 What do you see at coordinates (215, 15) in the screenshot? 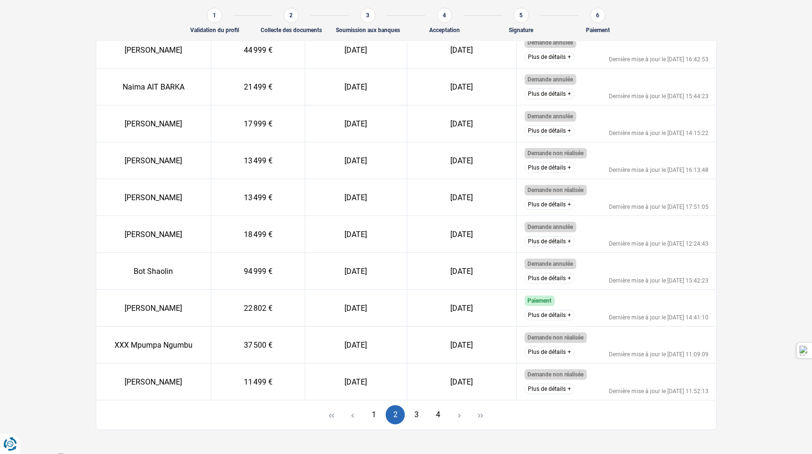
I see `div: 1` at bounding box center [215, 15].